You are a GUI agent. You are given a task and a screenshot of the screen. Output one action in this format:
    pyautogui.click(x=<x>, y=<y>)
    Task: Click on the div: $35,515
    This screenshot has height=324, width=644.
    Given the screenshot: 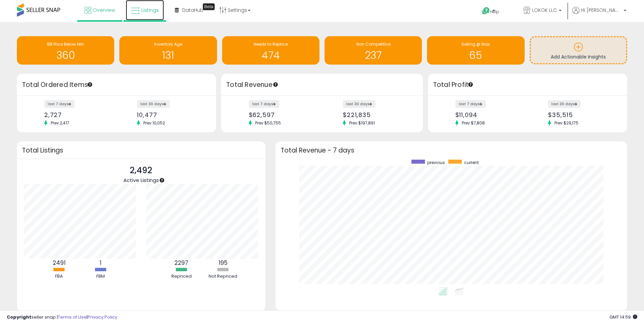 What is the action you would take?
    pyautogui.click(x=581, y=115)
    